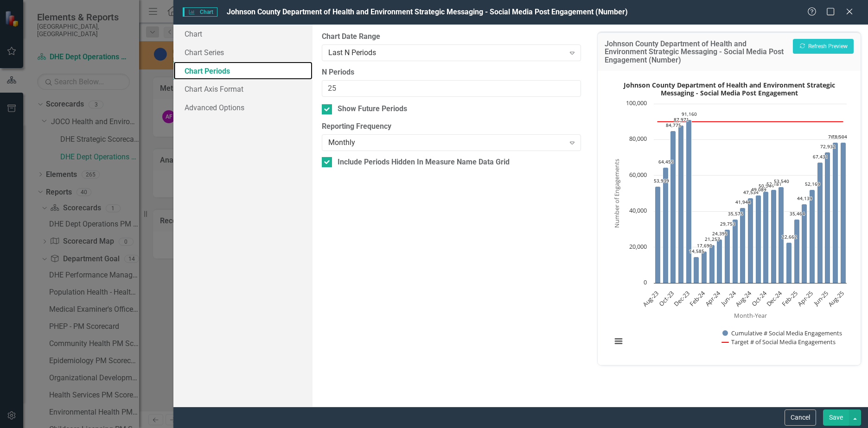 This screenshot has height=428, width=868. Describe the element at coordinates (674, 125) in the screenshot. I see `text: 84,775` at that location.